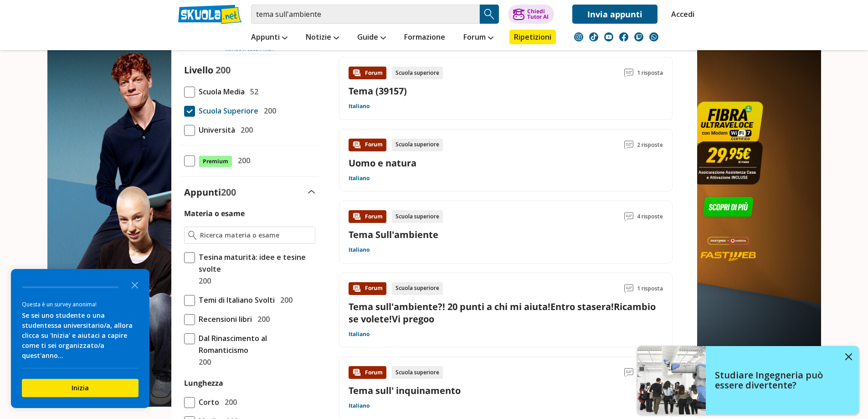 Image resolution: width=868 pixels, height=419 pixels. What do you see at coordinates (235, 300) in the screenshot?
I see `span: Temi di Italiano Svolti` at bounding box center [235, 300].